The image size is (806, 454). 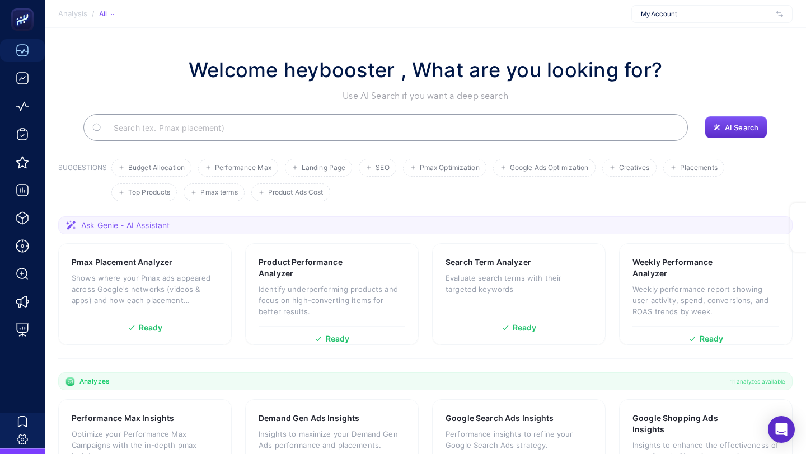 What do you see at coordinates (425, 70) in the screenshot?
I see `h1: Welcome heybooster , What are you looking for?` at bounding box center [425, 70].